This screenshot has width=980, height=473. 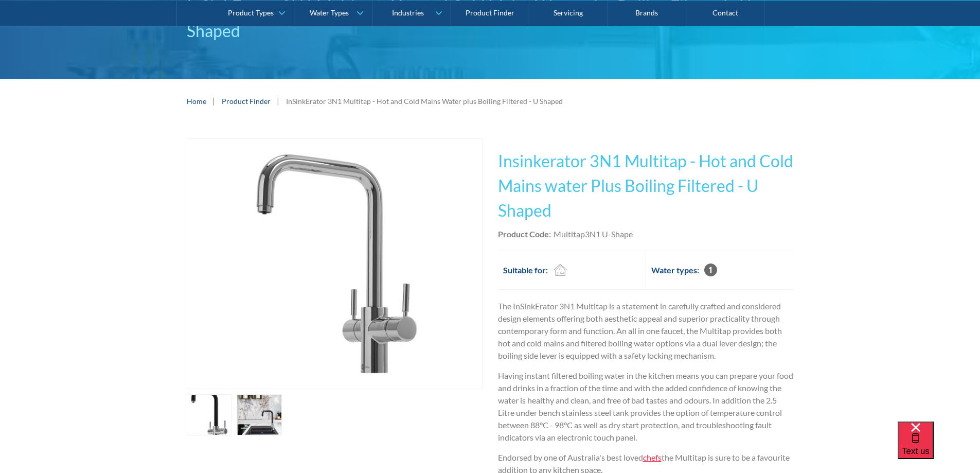 I want to click on h1: Insinkerator 3N1 Multitap - Hot and Cold Mains water Plus Boiling Filtered - U Shaped, so click(x=646, y=186).